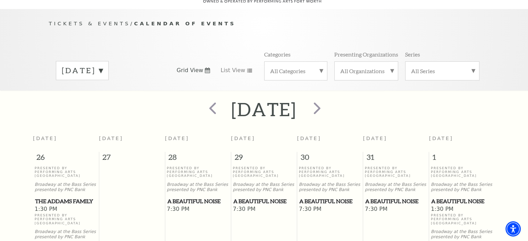  Describe the element at coordinates (185, 23) in the screenshot. I see `span: Calendar of Events` at that location.